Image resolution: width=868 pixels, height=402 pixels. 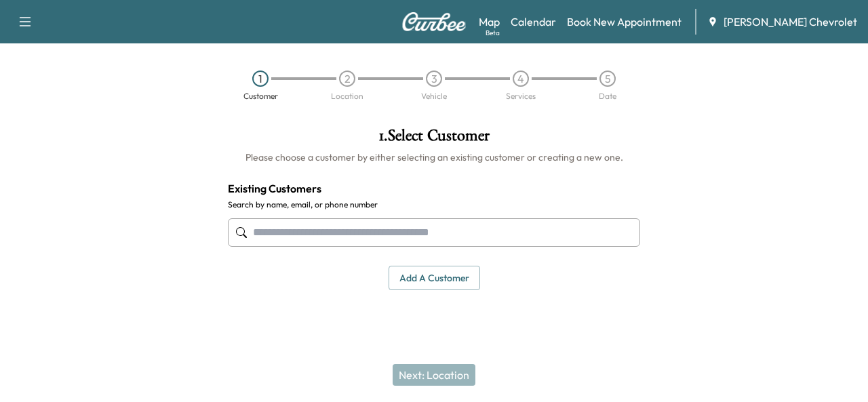 I want to click on div: 2, so click(x=347, y=78).